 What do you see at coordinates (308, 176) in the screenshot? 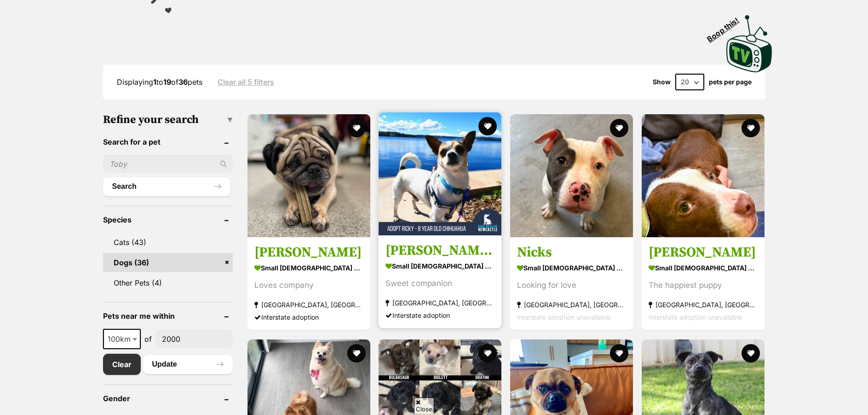
I see `img: Sir Slug - Pug Dog` at bounding box center [308, 176].